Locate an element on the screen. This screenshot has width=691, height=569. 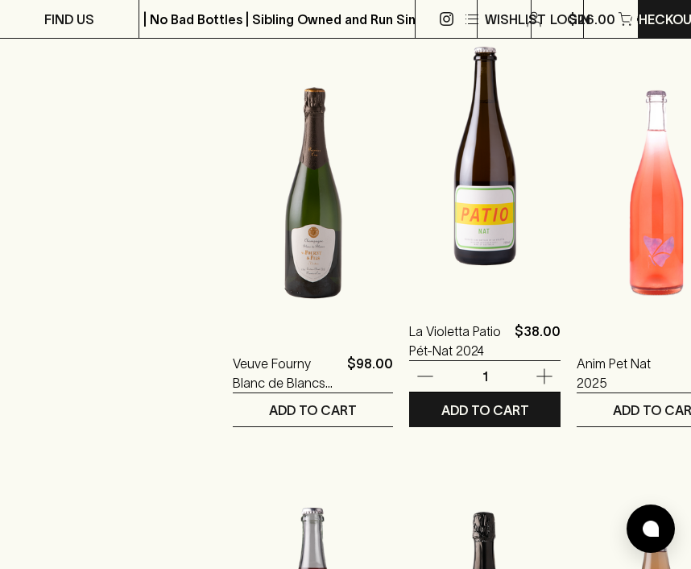
a: Anim Pet Nat 2025 is located at coordinates (630, 373).